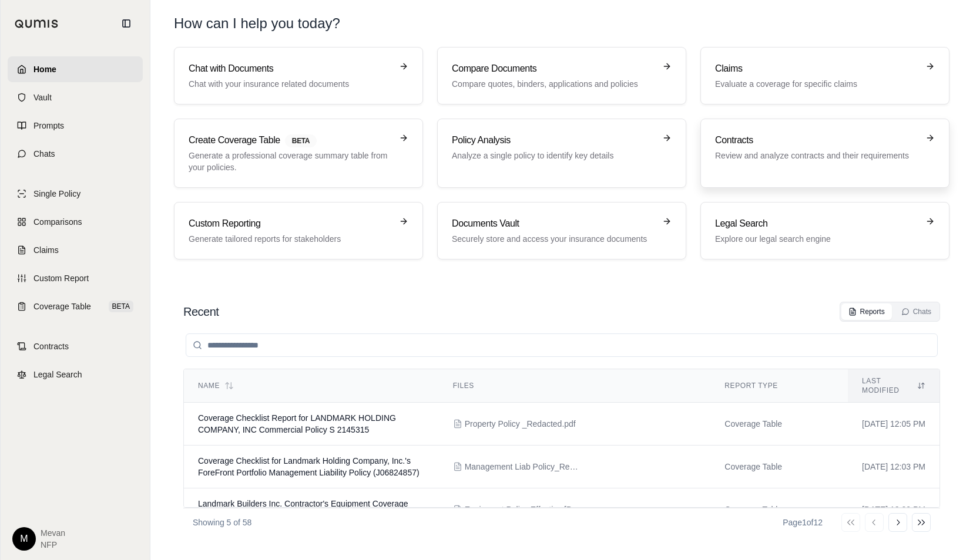 Image resolution: width=973 pixels, height=560 pixels. I want to click on h3: Compare Documents, so click(553, 69).